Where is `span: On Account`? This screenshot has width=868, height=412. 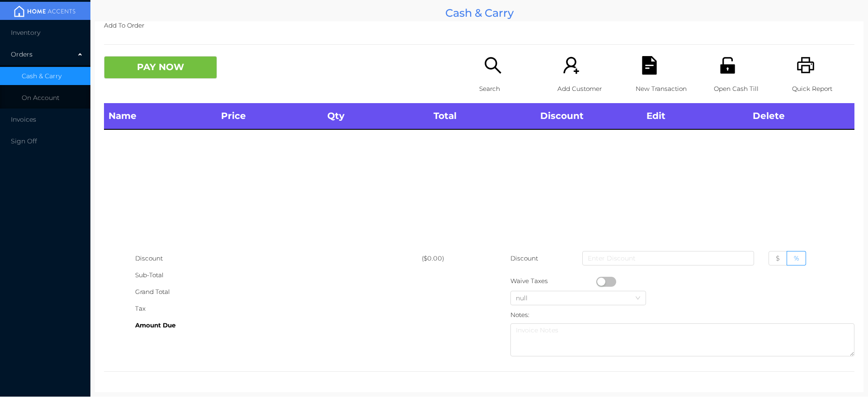
span: On Account is located at coordinates (41, 98).